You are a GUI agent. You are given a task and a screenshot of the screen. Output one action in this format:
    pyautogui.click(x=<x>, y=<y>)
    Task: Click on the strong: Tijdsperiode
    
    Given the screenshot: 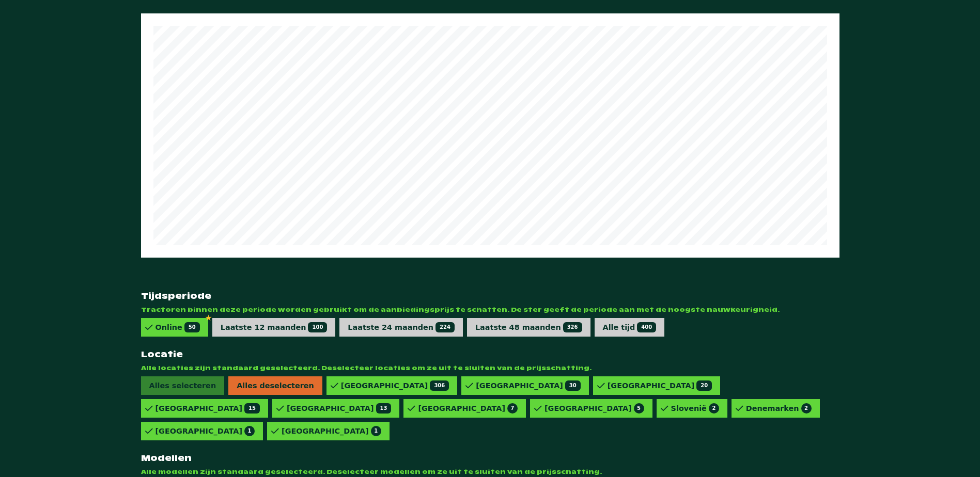 What is the action you would take?
    pyautogui.click(x=490, y=296)
    